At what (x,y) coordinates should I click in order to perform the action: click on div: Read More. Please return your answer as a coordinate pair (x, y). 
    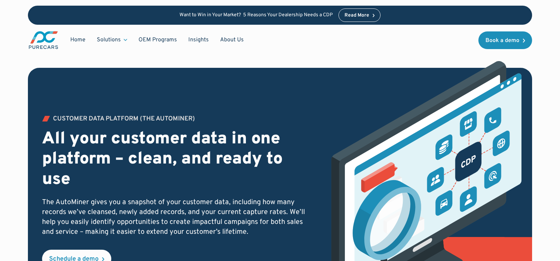
    Looking at the image, I should click on (357, 16).